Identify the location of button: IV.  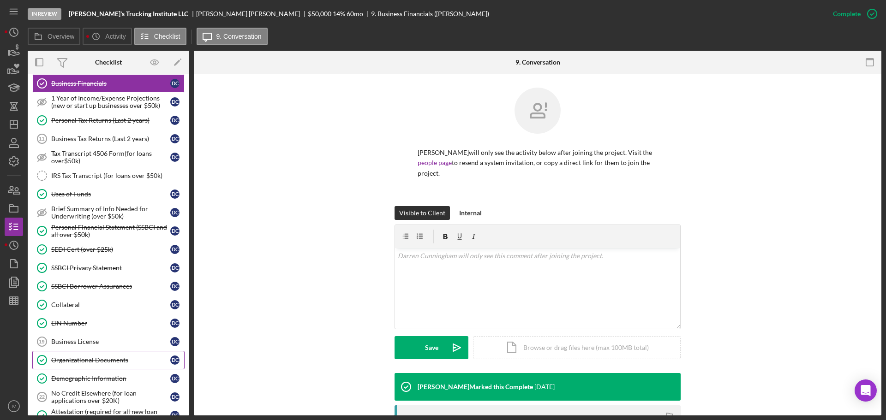
(14, 407).